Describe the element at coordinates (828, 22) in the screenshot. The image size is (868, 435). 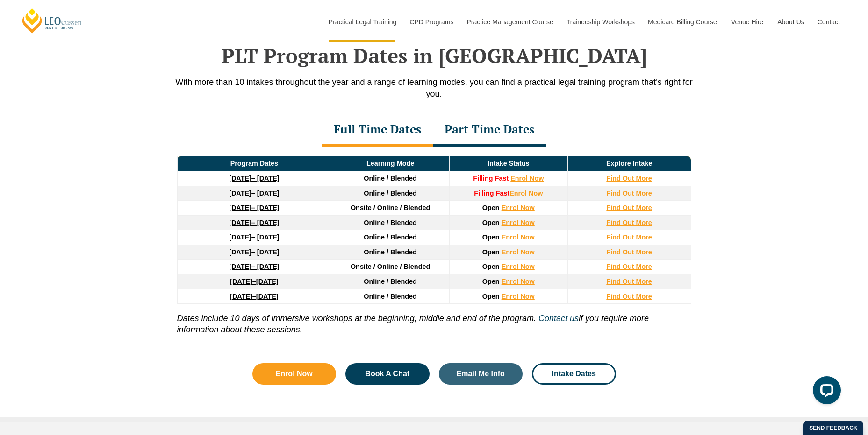
I see `a: Contact` at that location.